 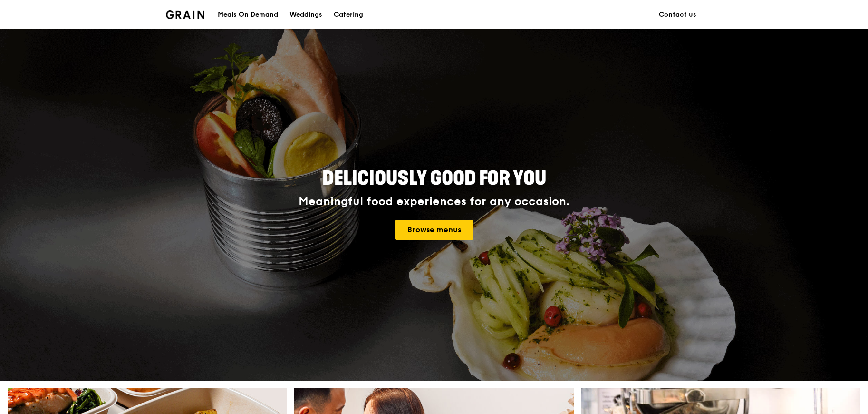 I want to click on a: Contact us, so click(x=678, y=15).